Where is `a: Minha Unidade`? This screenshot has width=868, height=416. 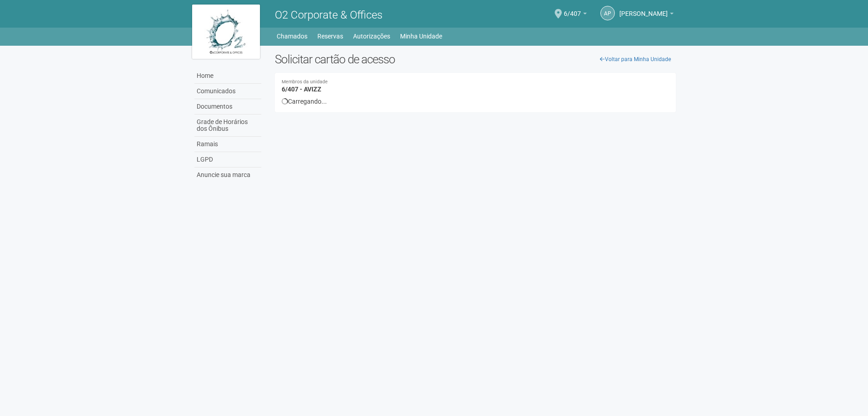 a: Minha Unidade is located at coordinates (421, 36).